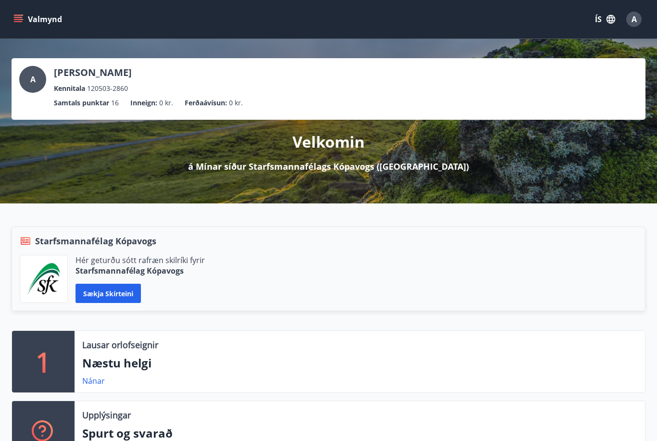 Image resolution: width=657 pixels, height=441 pixels. What do you see at coordinates (44, 279) in the screenshot?
I see `img: x5MjQkxwhnYn6YREZUTEa9Q4KsBUeQdWGts9Dj4O.png` at bounding box center [44, 279].